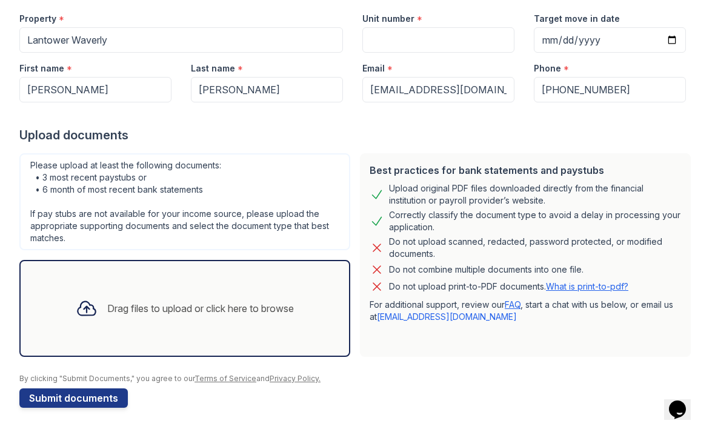 This screenshot has width=715, height=432. I want to click on p: For additional support, review our , start a chat with us below, or email us at, so click(526, 311).